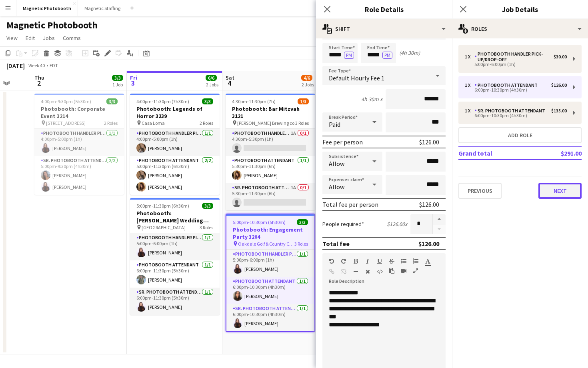 The image size is (588, 368). What do you see at coordinates (427, 262) in the screenshot?
I see `button: Text Color` at bounding box center [427, 262].